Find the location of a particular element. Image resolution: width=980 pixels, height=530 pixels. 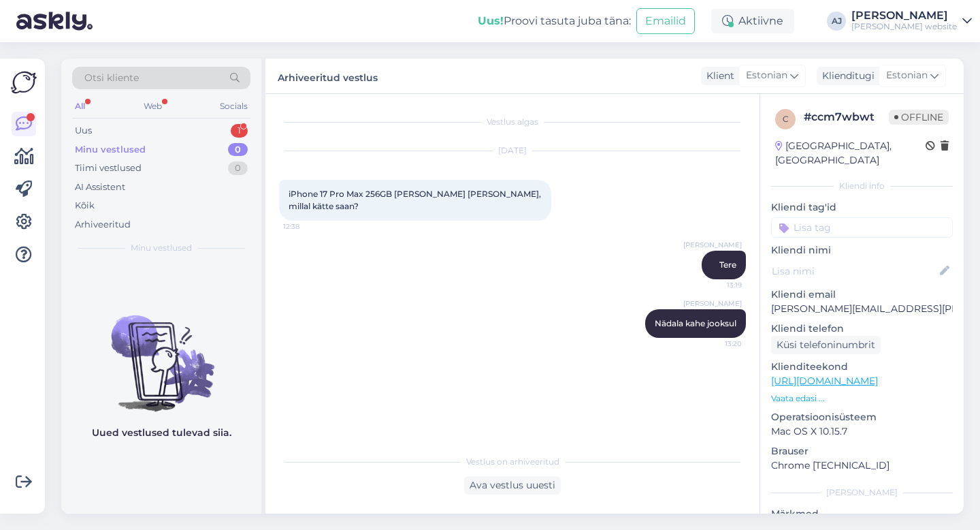

p: Kliendi nimi is located at coordinates (862, 250).